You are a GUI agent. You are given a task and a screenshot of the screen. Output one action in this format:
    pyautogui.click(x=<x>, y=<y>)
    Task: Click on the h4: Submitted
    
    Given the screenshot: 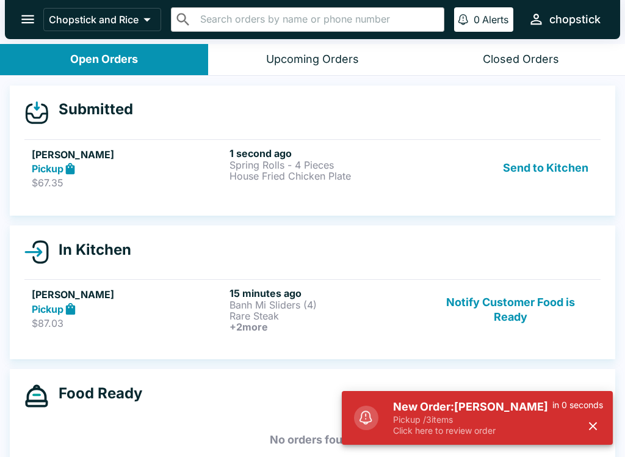 What is the action you would take?
    pyautogui.click(x=91, y=109)
    